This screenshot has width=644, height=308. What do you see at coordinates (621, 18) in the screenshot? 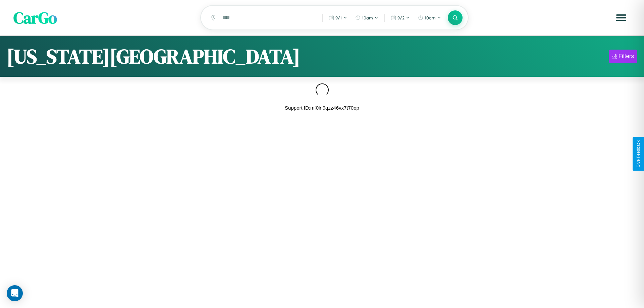
I see `button: Open menu` at bounding box center [621, 18].